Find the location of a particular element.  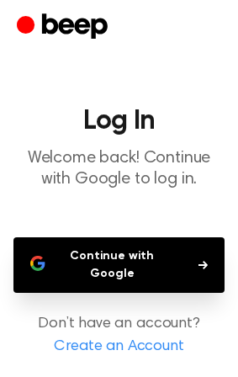

p: Don’t have an account? is located at coordinates (119, 336).